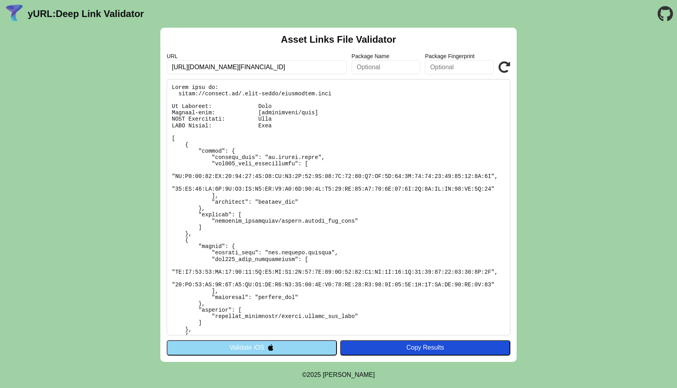 The width and height of the screenshot is (677, 388). I want to click on label: URL, so click(256, 56).